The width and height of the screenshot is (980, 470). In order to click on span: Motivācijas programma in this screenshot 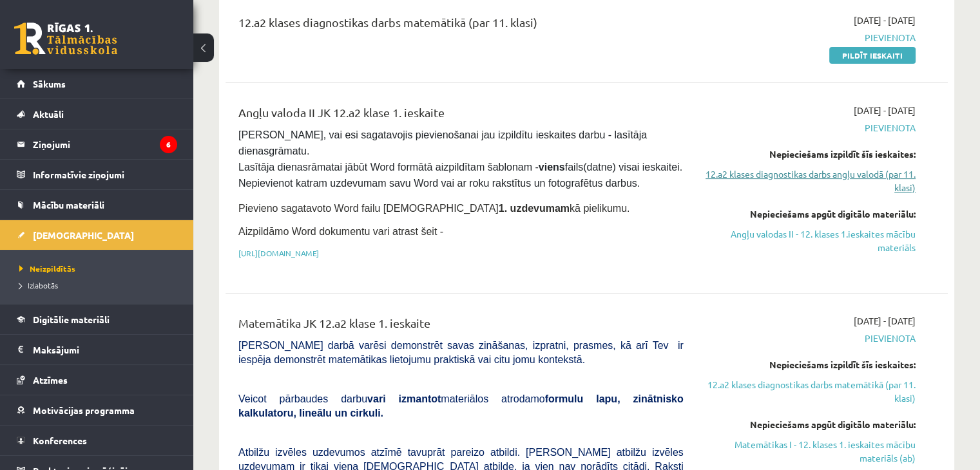, I will do `click(84, 410)`.